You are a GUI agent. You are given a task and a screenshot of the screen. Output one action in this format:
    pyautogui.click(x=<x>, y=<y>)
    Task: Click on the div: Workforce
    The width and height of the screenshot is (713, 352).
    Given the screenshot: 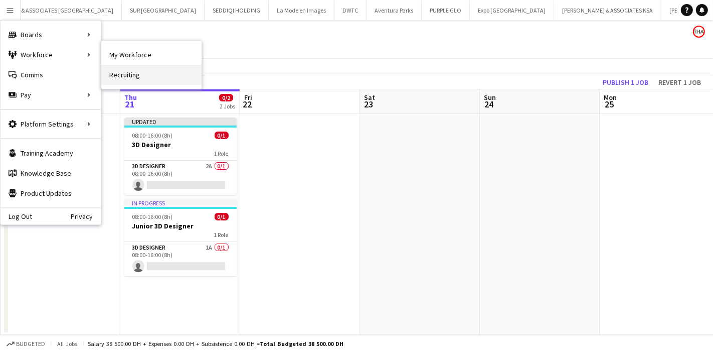 What is the action you would take?
    pyautogui.click(x=51, y=55)
    